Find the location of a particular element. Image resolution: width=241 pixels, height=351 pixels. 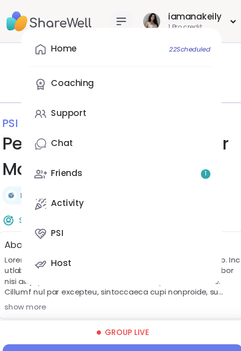

button: Share this group is located at coordinates (46, 205).